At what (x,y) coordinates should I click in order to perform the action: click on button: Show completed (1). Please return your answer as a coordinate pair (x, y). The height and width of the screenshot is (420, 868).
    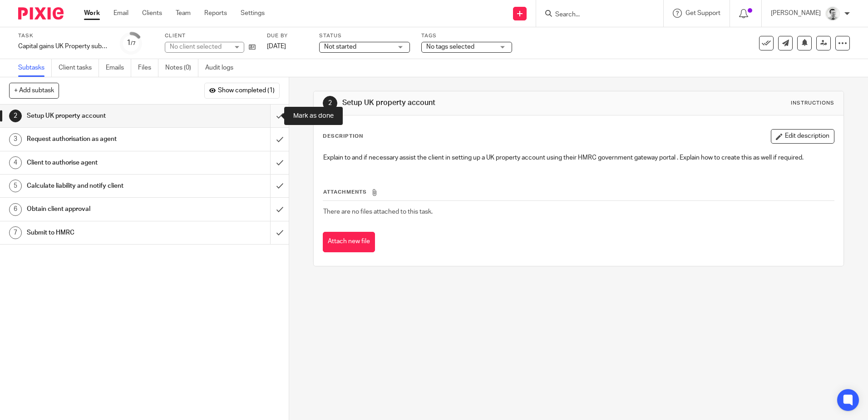
    Looking at the image, I should click on (242, 91).